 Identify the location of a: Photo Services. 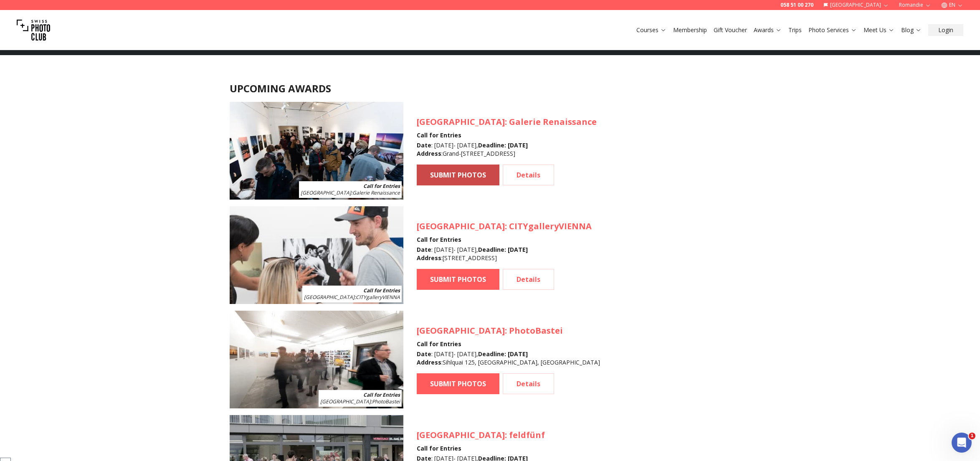
(833, 30).